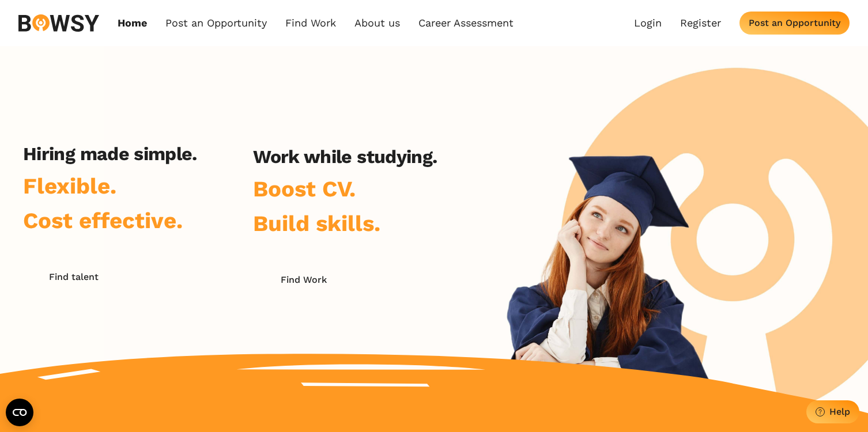 This screenshot has height=432, width=868. Describe the element at coordinates (303, 279) in the screenshot. I see `button: Find Work` at that location.